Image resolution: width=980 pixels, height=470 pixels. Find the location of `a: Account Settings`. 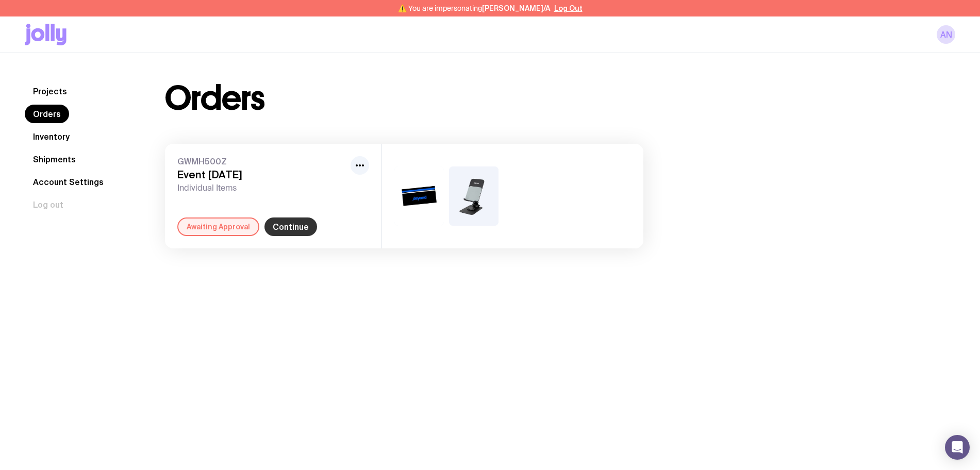

a: Account Settings is located at coordinates (68, 182).